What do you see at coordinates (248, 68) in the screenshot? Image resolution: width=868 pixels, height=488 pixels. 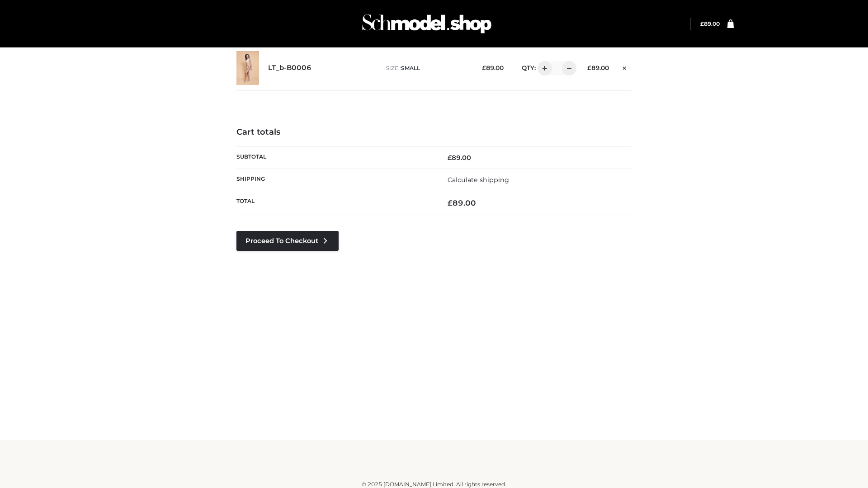 I see `img: LT_b-B0006 - SMALL` at bounding box center [248, 68].